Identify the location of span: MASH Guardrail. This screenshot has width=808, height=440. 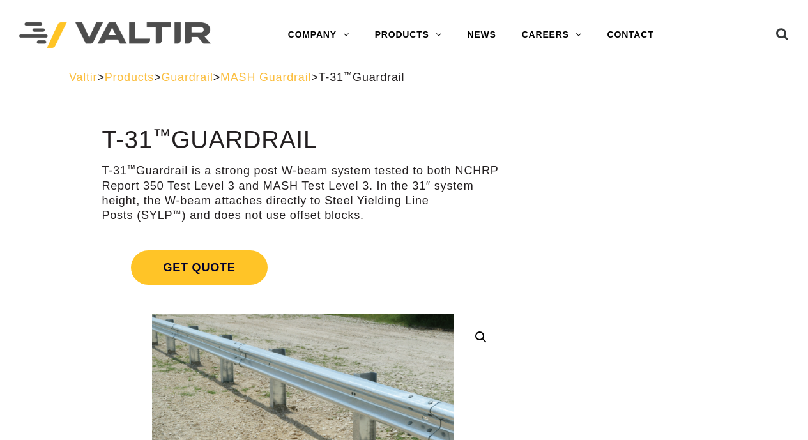
(266, 77).